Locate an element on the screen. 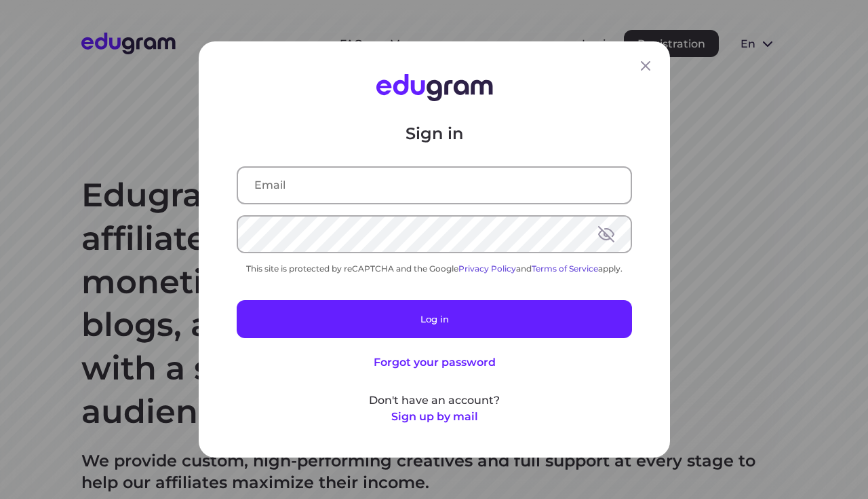 The height and width of the screenshot is (499, 868). button: Forgot your password is located at coordinates (434, 362).